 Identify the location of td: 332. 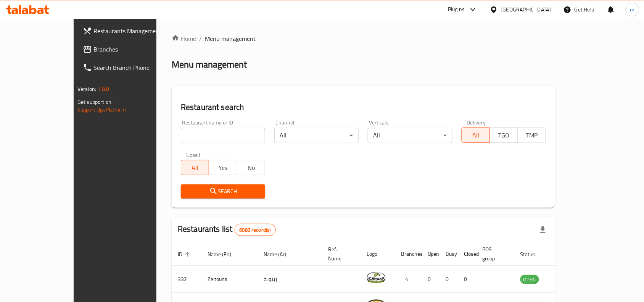
(187, 279).